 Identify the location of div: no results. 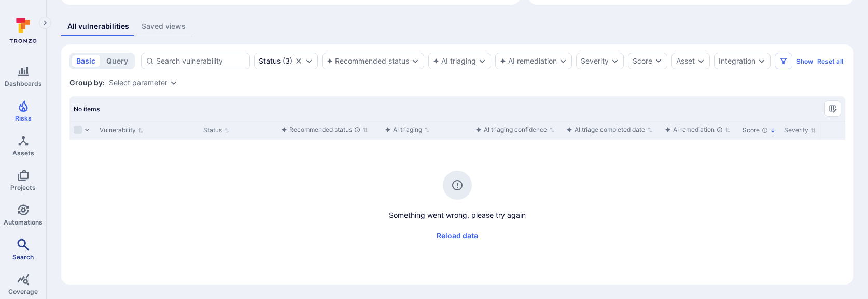
(457, 192).